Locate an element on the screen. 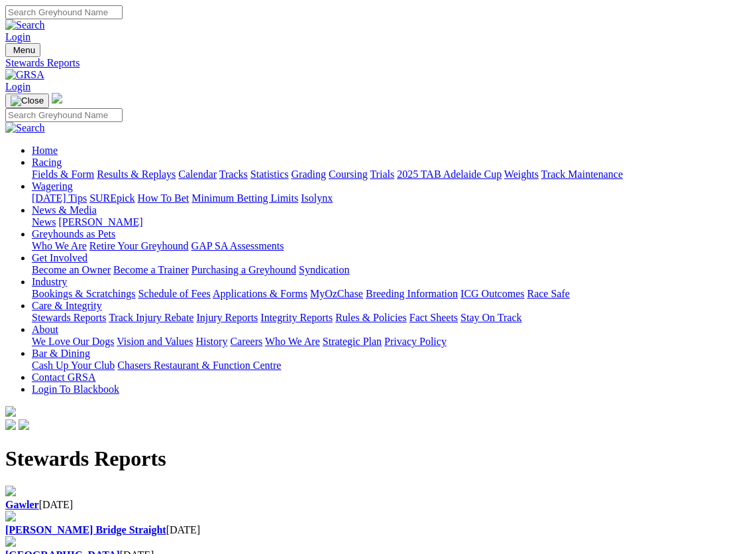 Image resolution: width=756 pixels, height=554 pixels. a: Industry is located at coordinates (49, 281).